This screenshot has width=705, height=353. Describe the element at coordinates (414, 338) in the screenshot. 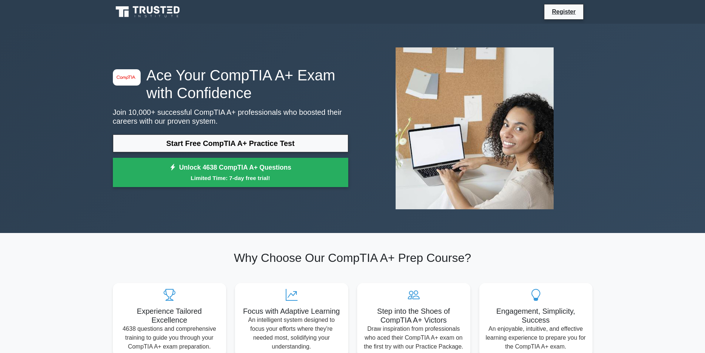

I see `p: Draw inspiration from professionals who aced their CompTIA A+ exam on the first try with our Prac...` at that location.